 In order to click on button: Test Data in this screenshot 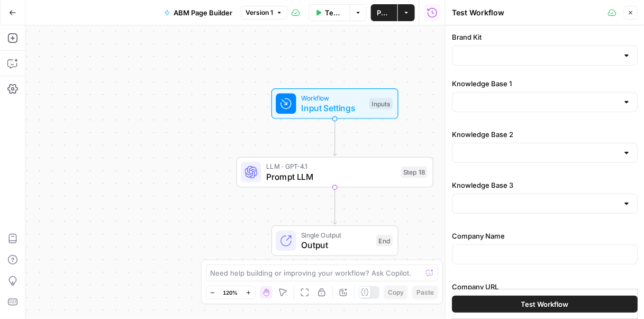, I will do `click(330, 13)`.